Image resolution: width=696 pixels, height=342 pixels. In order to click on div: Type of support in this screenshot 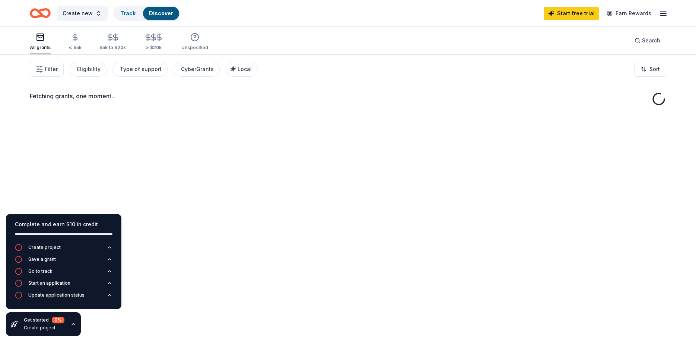, I will do `click(141, 69)`.